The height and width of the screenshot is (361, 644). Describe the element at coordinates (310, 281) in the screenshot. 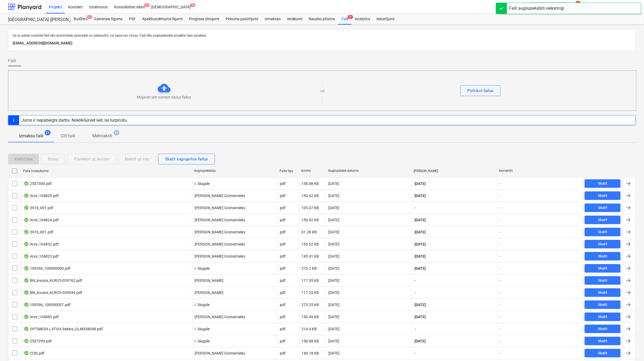

I see `div: 117.55 KB` at that location.